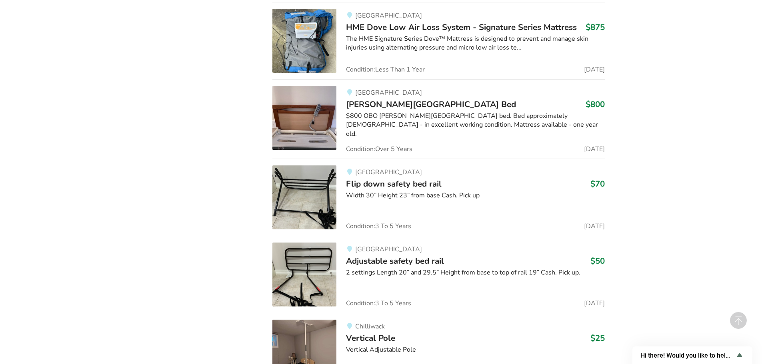  What do you see at coordinates (379, 149) in the screenshot?
I see `span: Condition: Over 5 Years` at bounding box center [379, 149].